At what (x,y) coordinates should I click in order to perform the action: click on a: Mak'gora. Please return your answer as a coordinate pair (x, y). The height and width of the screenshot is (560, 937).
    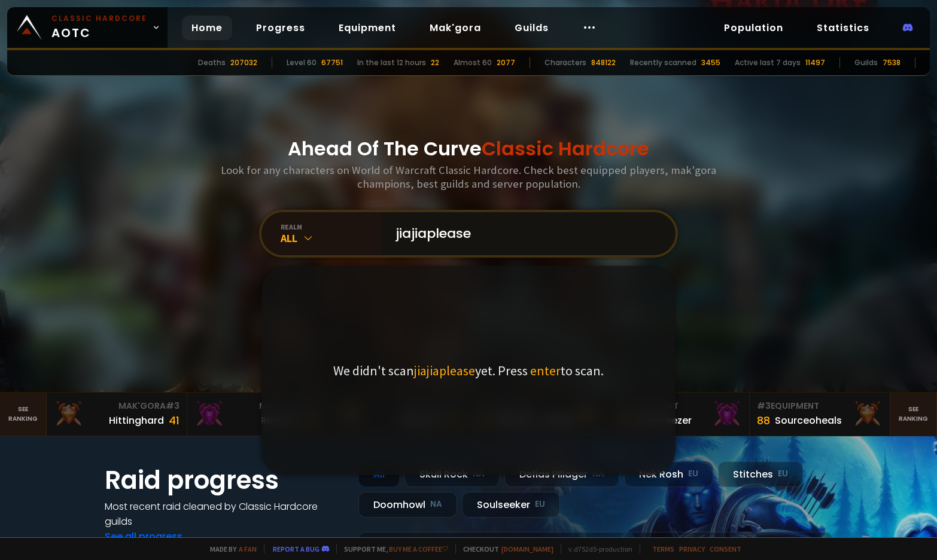
    Looking at the image, I should click on (455, 27).